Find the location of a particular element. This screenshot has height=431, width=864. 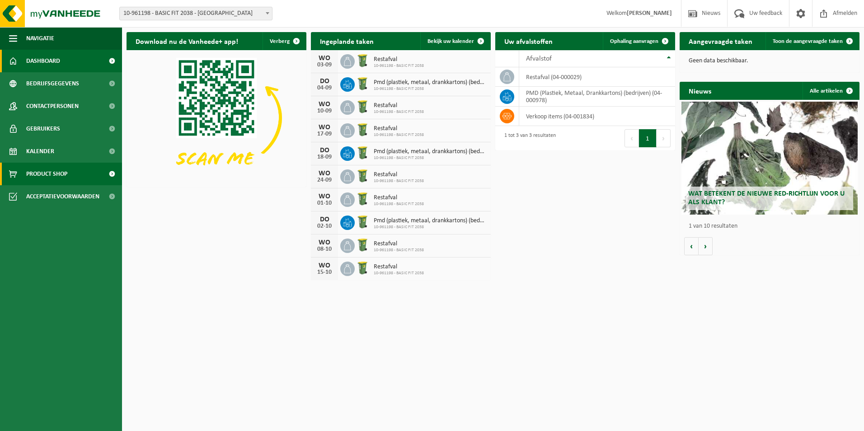

h2: Uw afvalstoffen is located at coordinates (528, 41).